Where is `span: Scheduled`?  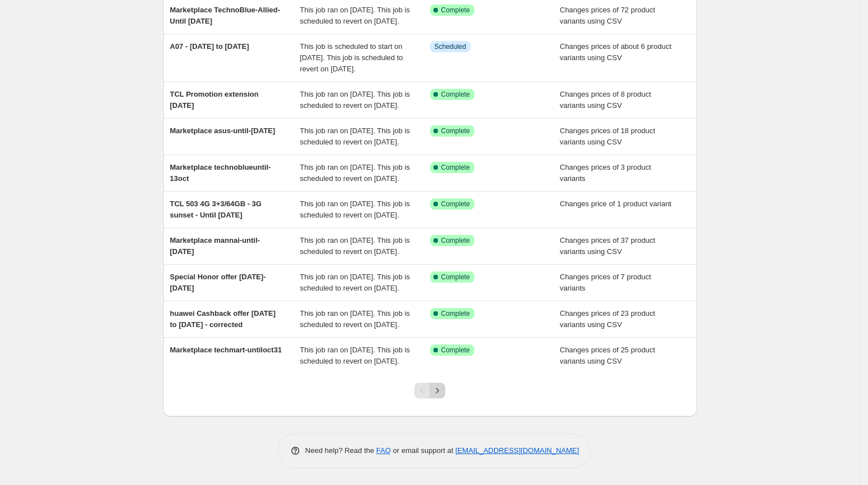 span: Scheduled is located at coordinates (450, 46).